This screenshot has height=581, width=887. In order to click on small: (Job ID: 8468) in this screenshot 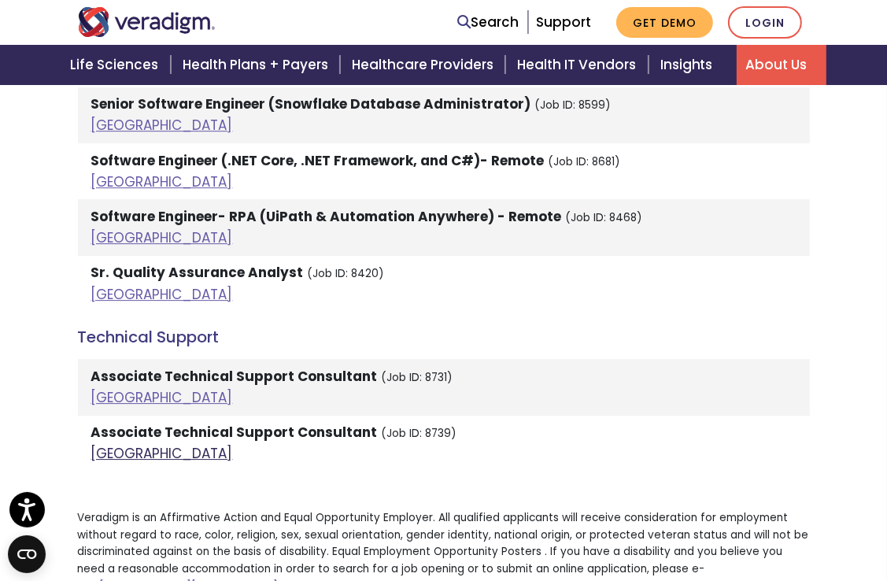, I will do `click(605, 217)`.